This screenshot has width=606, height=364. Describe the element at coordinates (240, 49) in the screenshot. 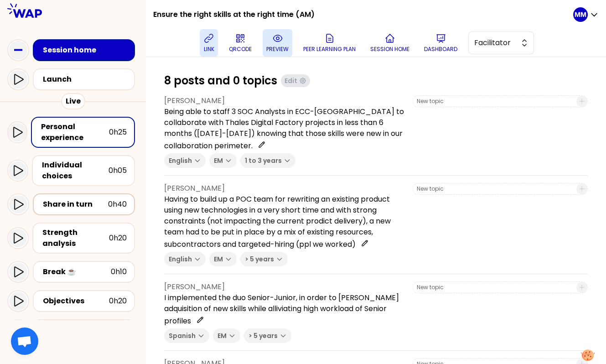

I see `p: QRCODE` at that location.